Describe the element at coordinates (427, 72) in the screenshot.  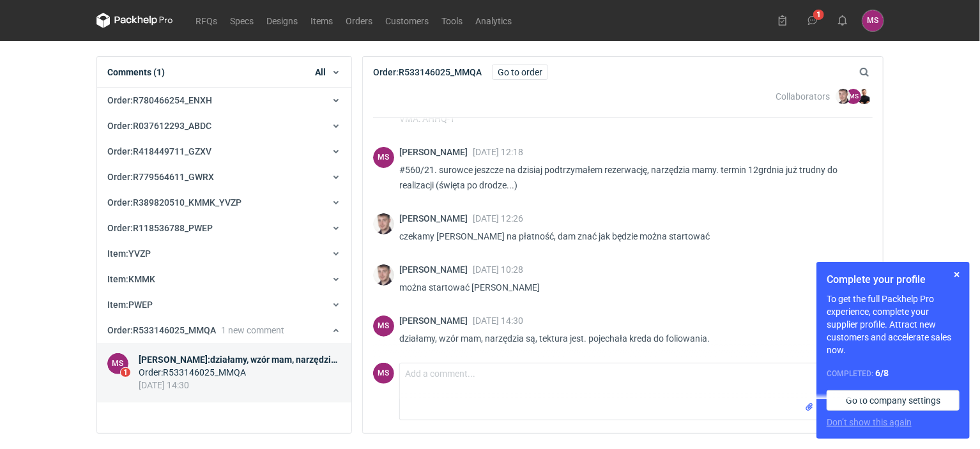
I see `h2: Order : R533146025_MMQA` at that location.